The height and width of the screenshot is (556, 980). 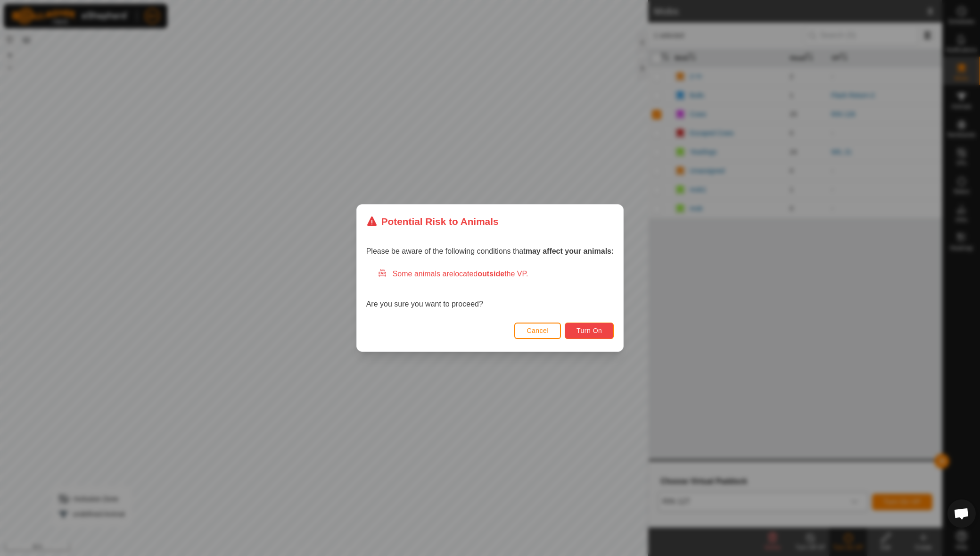 I want to click on span: Turn On, so click(x=589, y=331).